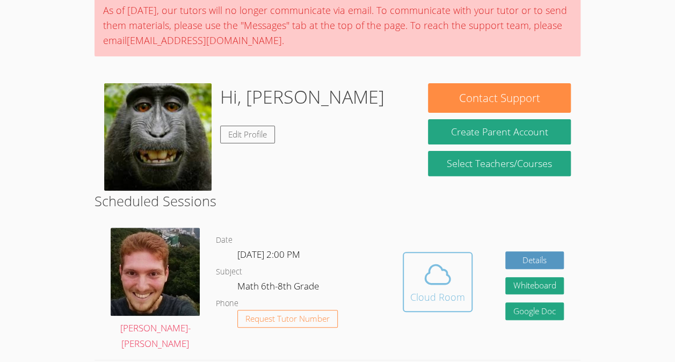 The image size is (675, 362). What do you see at coordinates (499, 132) in the screenshot?
I see `button: Create Parent Account` at bounding box center [499, 132].